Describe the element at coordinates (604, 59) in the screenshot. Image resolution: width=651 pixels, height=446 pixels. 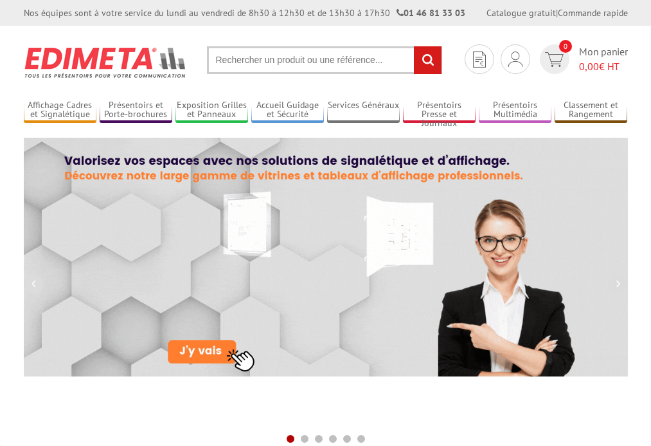
I see `span: Mon panier` at that location.